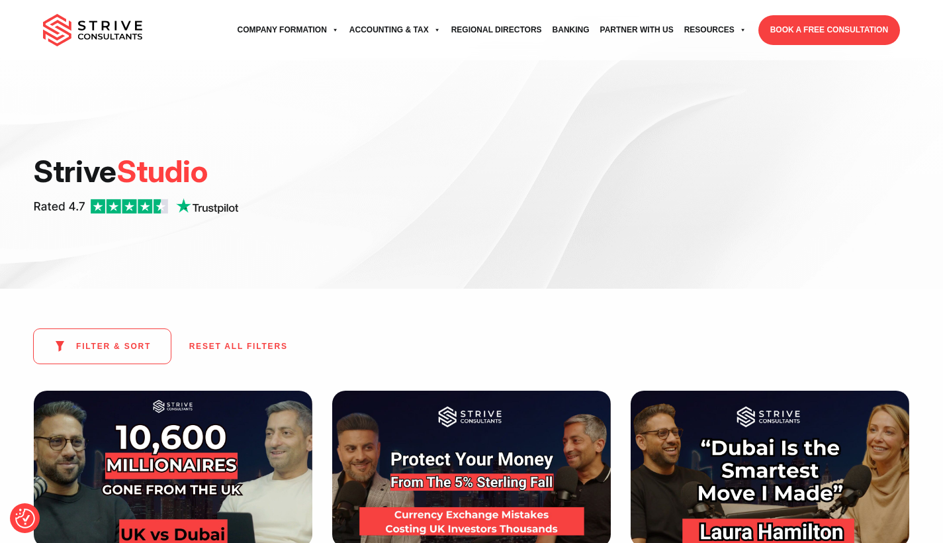  What do you see at coordinates (25, 518) in the screenshot?
I see `img: Revisit consent button` at bounding box center [25, 518].